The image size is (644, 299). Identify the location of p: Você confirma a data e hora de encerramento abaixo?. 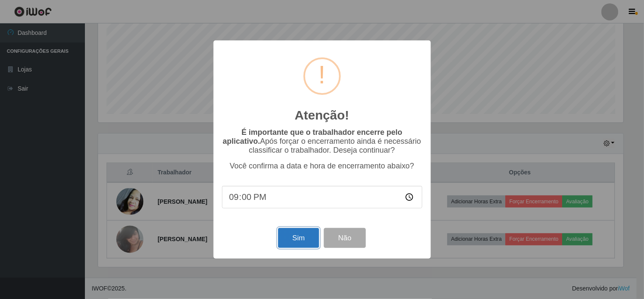
(322, 166).